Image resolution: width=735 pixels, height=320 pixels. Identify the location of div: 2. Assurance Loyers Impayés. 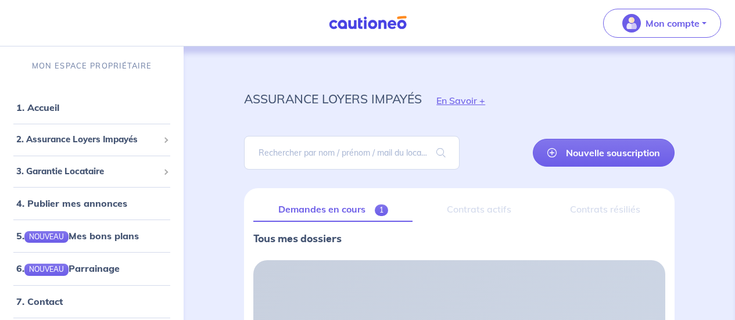
(92, 139).